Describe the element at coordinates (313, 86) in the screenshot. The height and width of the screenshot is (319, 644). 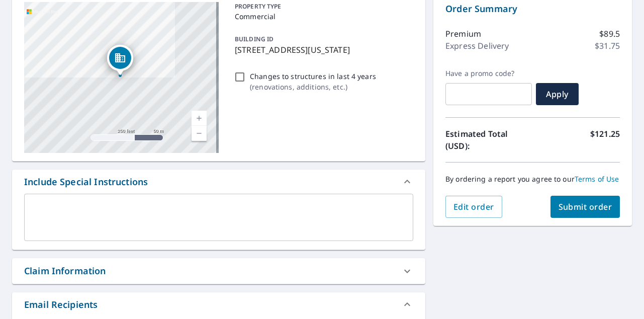
I see `p: ( renovations, additions, etc. )` at that location.